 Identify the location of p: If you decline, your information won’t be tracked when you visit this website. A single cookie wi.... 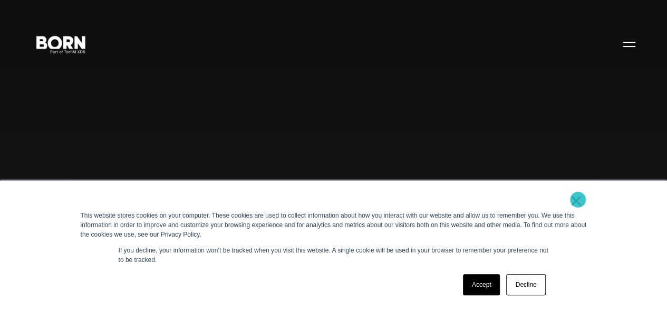
(334, 255).